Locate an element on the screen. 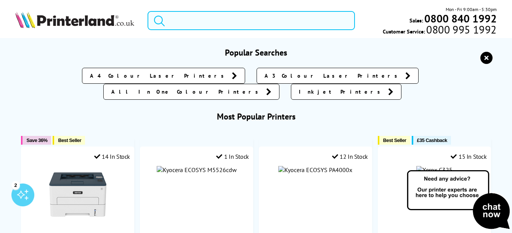 The width and height of the screenshot is (512, 233). a: Xerox B230 is located at coordinates (78, 221).